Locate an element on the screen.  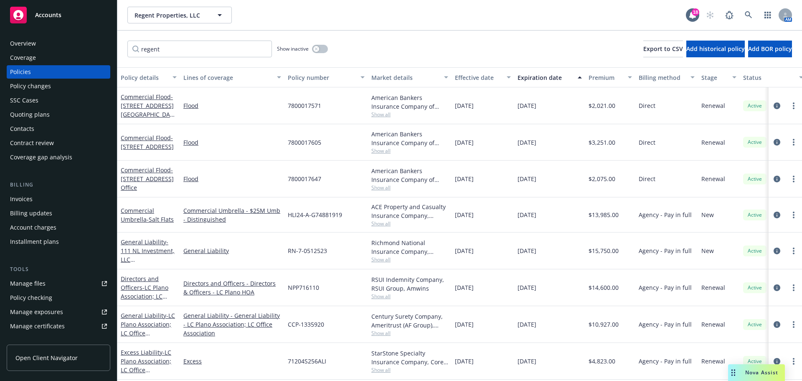
span: Open Client Navigator is located at coordinates (46, 357).